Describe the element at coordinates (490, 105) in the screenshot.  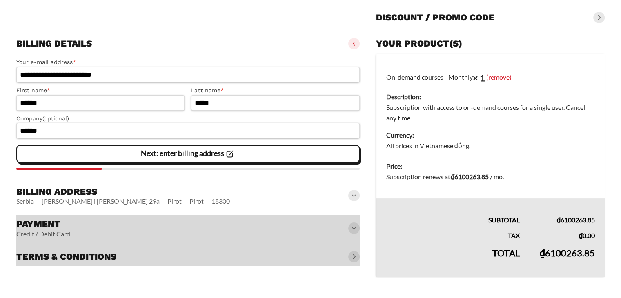
I see `td: On-demand courses - Monthly` at that location.